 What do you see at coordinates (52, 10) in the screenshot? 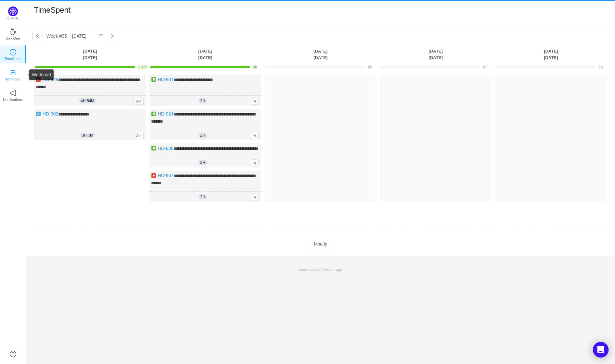
I see `h1: TimeSpent` at bounding box center [52, 10].